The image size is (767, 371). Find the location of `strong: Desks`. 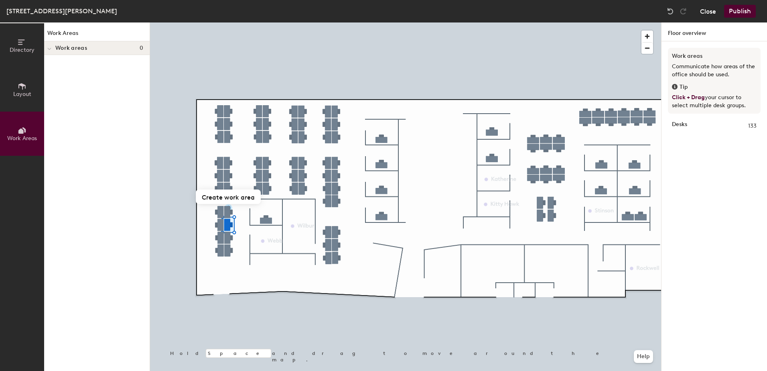

strong: Desks is located at coordinates (679, 126).